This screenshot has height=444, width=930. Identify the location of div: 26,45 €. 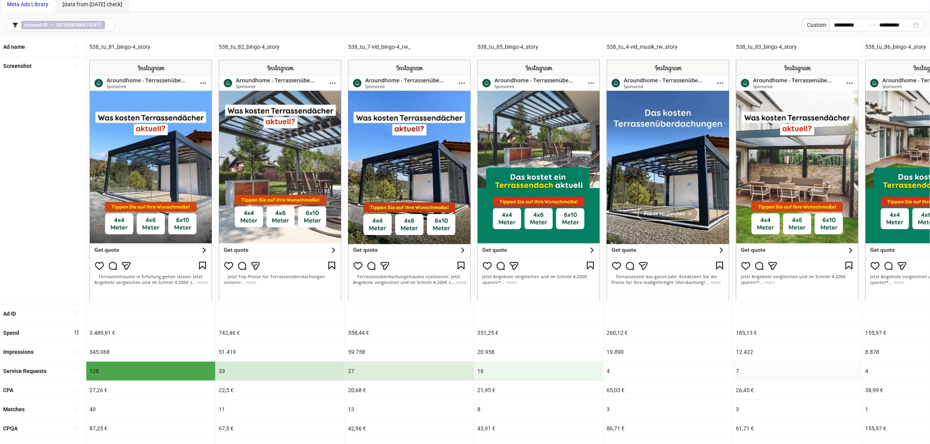
(797, 390).